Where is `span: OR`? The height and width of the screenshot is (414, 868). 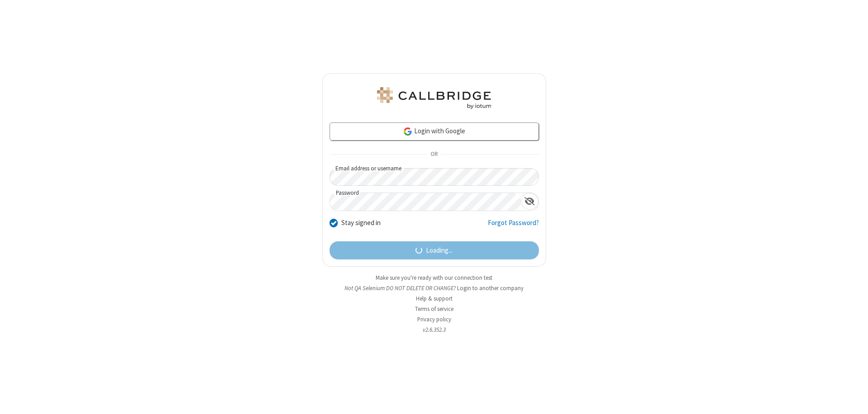 span: OR is located at coordinates (434, 155).